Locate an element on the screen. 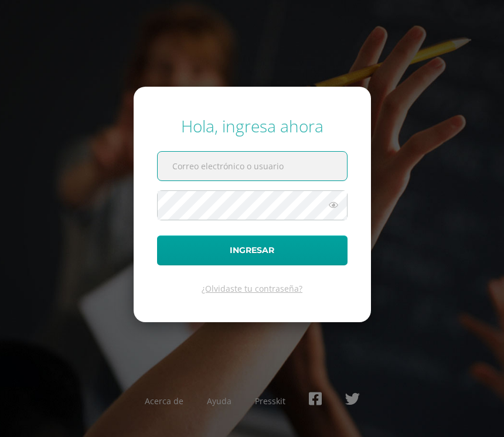 The height and width of the screenshot is (437, 504). a: Acerca de is located at coordinates (164, 400).